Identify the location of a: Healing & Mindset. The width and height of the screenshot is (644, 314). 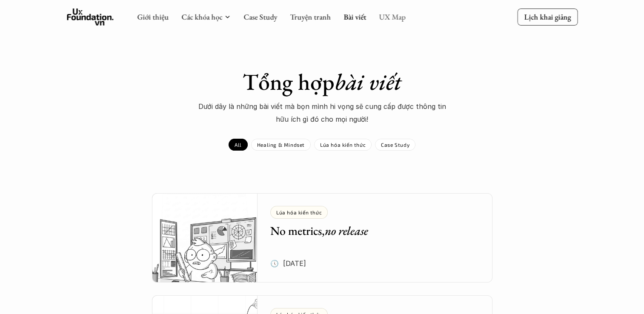
(281, 144).